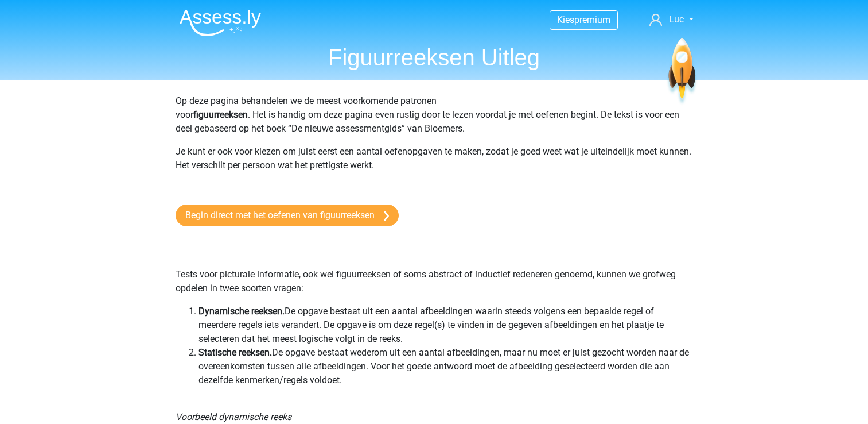  Describe the element at coordinates (592, 20) in the screenshot. I see `span: premium` at that location.